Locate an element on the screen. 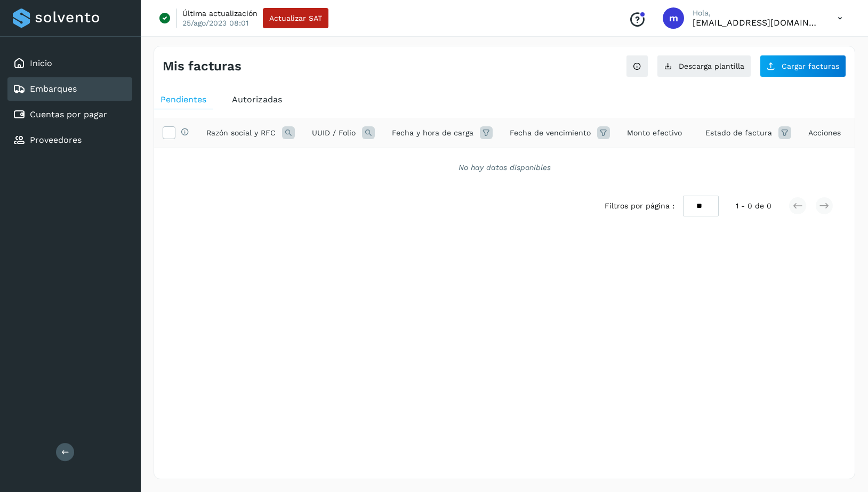 The width and height of the screenshot is (868, 492). span: Filtros por página : is located at coordinates (639, 206).